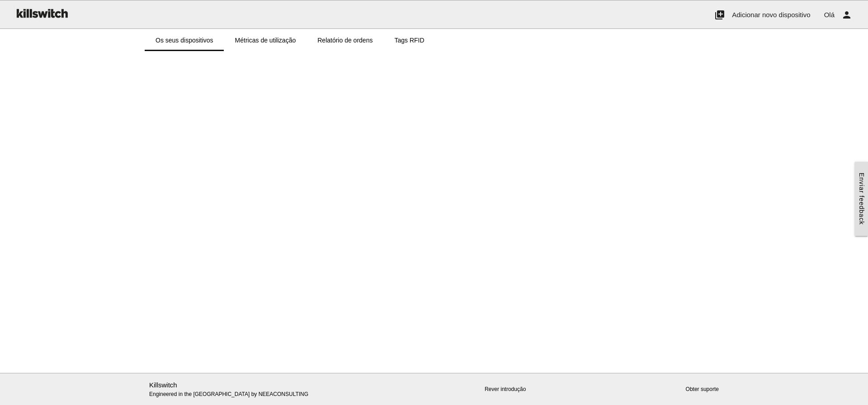  Describe the element at coordinates (861, 198) in the screenshot. I see `a: Enviar feedback` at that location.